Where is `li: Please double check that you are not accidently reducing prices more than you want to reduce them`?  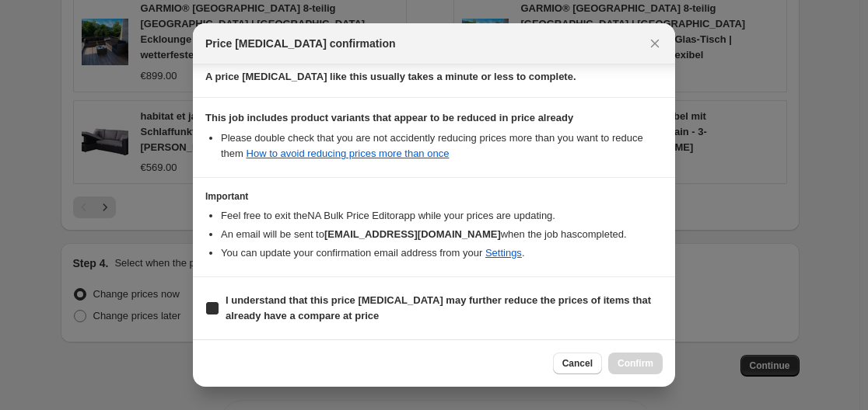 li: Please double check that you are not accidently reducing prices more than you want to reduce them is located at coordinates (442, 146).